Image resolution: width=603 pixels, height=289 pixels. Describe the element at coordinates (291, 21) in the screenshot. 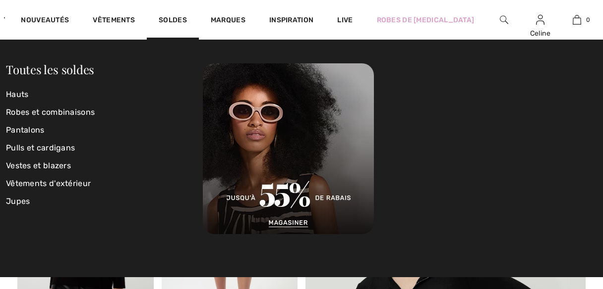

I see `span: Inspiration` at that location.